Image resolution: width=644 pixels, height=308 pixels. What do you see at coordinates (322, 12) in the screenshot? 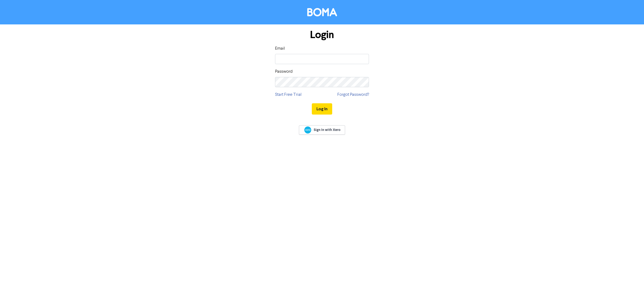
I see `img: BOMA Logo` at bounding box center [322, 12].